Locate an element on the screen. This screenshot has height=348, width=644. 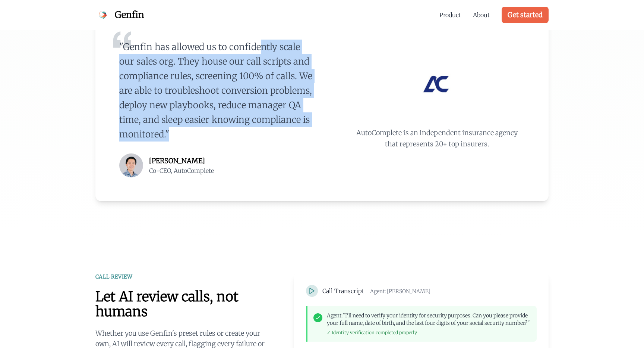
img: Quote is located at coordinates (122, 40).